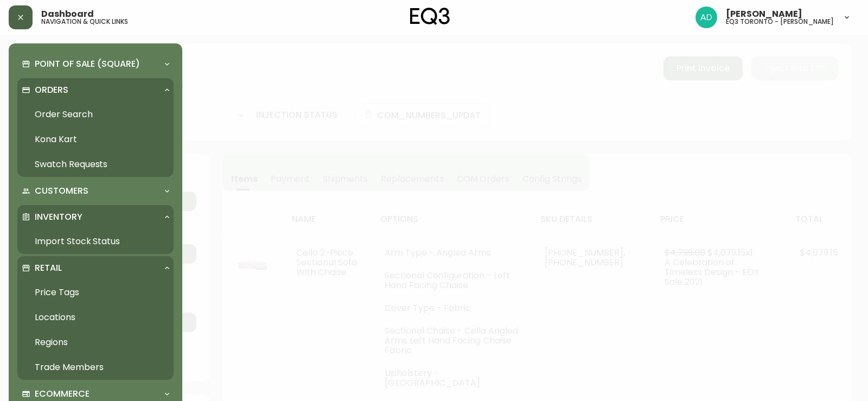 The height and width of the screenshot is (401, 868). I want to click on a: Order Search, so click(95, 115).